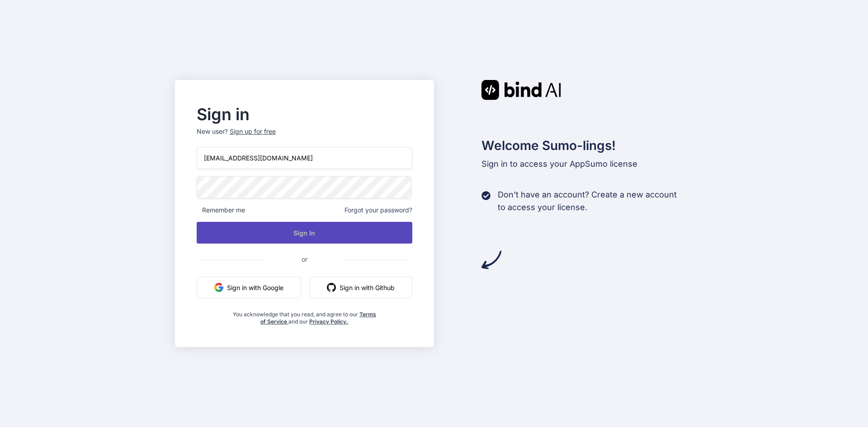 This screenshot has width=868, height=427. I want to click on button: Sign In, so click(305, 233).